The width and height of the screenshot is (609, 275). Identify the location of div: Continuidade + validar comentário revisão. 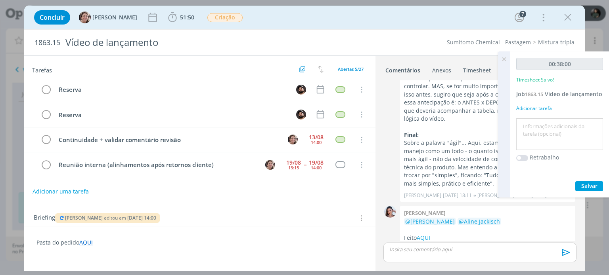
(168, 140).